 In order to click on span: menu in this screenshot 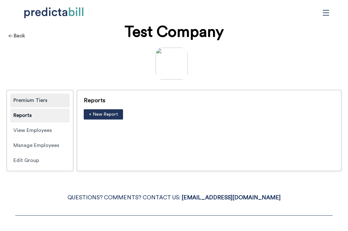, I will do `click(326, 13)`.